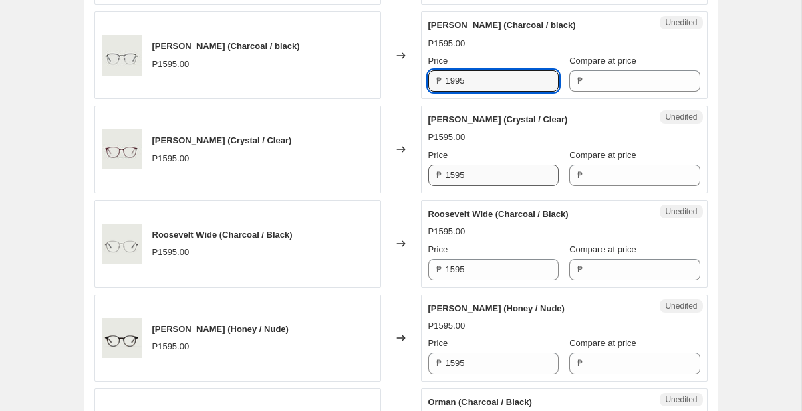 This screenshot has width=802, height=411. I want to click on img: Cayenne__AlexiFront_80x.jpg, so click(122, 149).